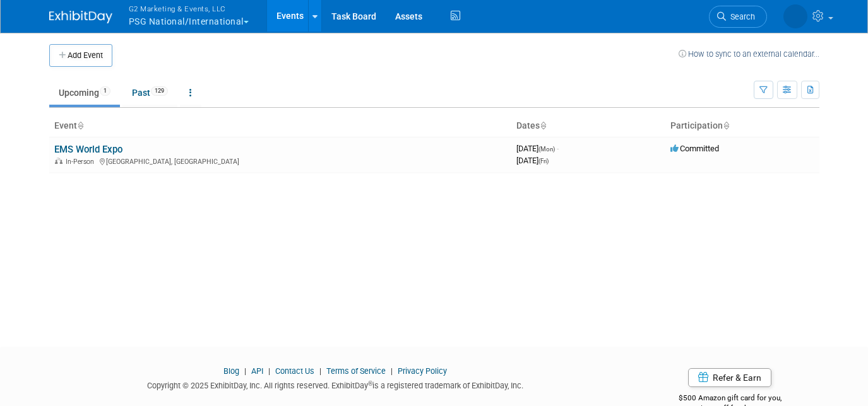  What do you see at coordinates (257, 371) in the screenshot?
I see `a: API` at bounding box center [257, 371].